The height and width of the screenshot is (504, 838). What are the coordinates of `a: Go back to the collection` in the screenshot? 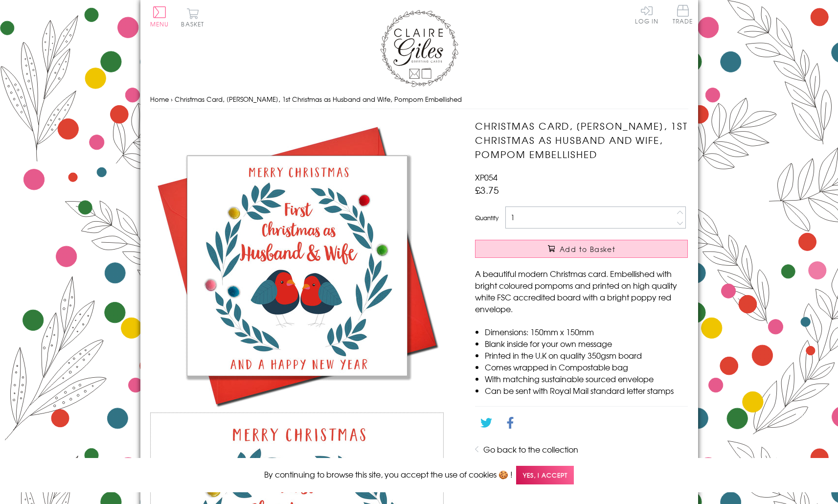 It's located at (531, 449).